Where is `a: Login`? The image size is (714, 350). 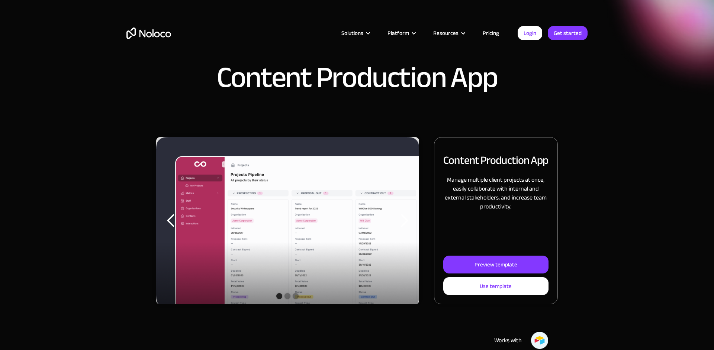 a: Login is located at coordinates (530, 33).